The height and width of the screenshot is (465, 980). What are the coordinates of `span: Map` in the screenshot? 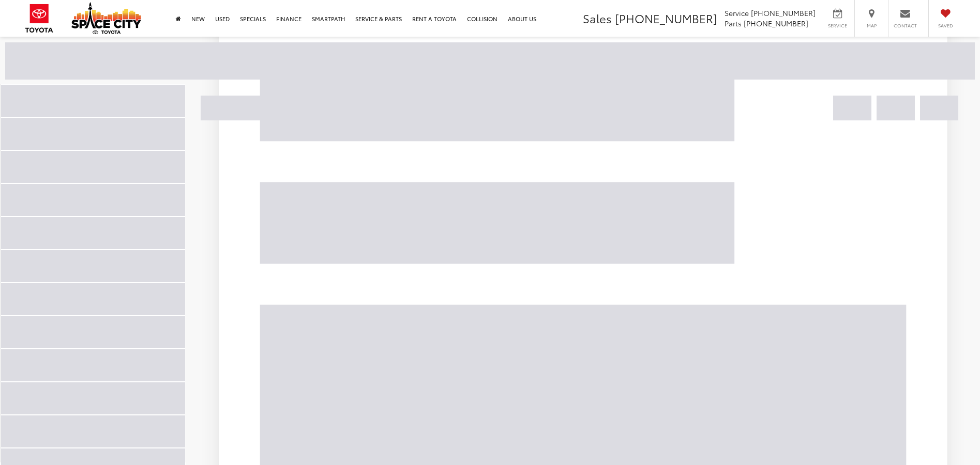 It's located at (871, 25).